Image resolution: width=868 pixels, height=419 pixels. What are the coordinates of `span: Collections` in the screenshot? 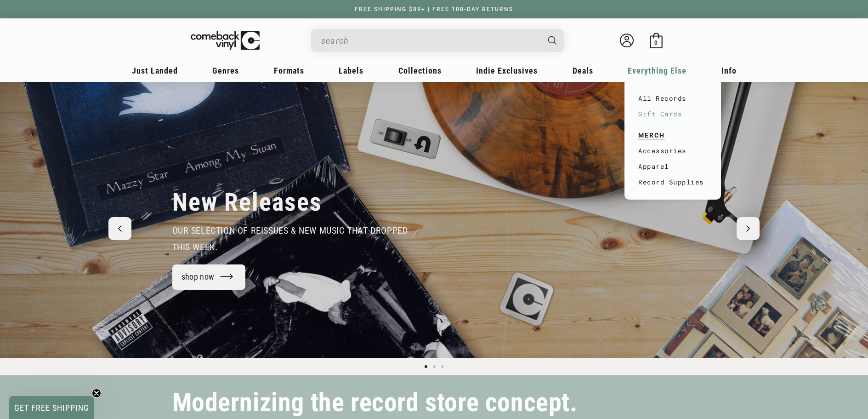 It's located at (420, 71).